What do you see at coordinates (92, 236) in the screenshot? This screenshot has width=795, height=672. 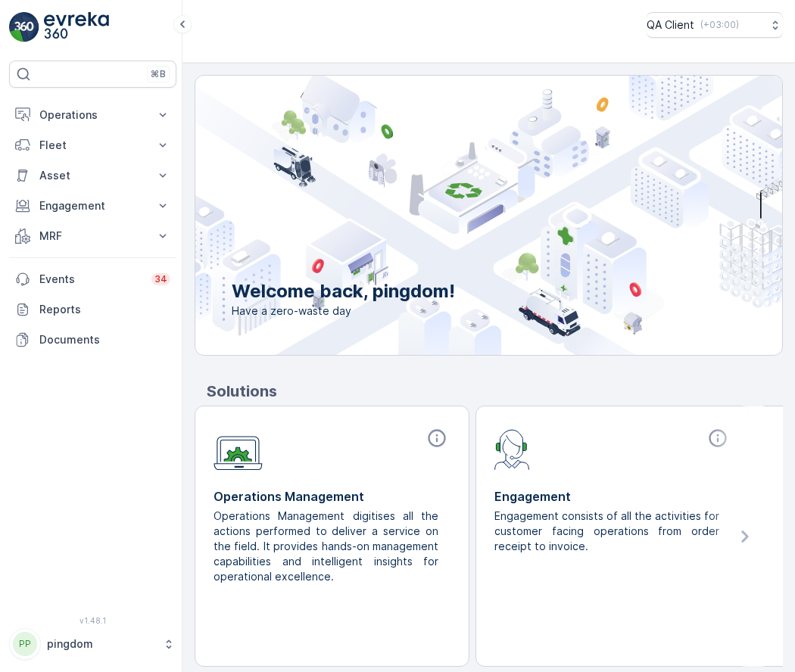 I see `p: MRF` at bounding box center [92, 236].